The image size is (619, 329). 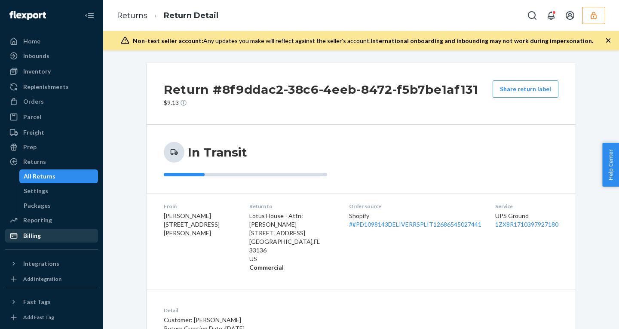 What do you see at coordinates (321, 89) in the screenshot?
I see `h2: Return #8f9ddac2-38c6-4eeb-8472-f5b7be1af131` at bounding box center [321, 89].